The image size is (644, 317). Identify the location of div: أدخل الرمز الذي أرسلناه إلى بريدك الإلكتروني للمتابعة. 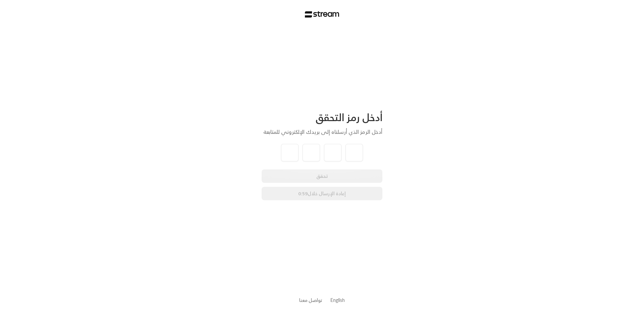
(322, 132).